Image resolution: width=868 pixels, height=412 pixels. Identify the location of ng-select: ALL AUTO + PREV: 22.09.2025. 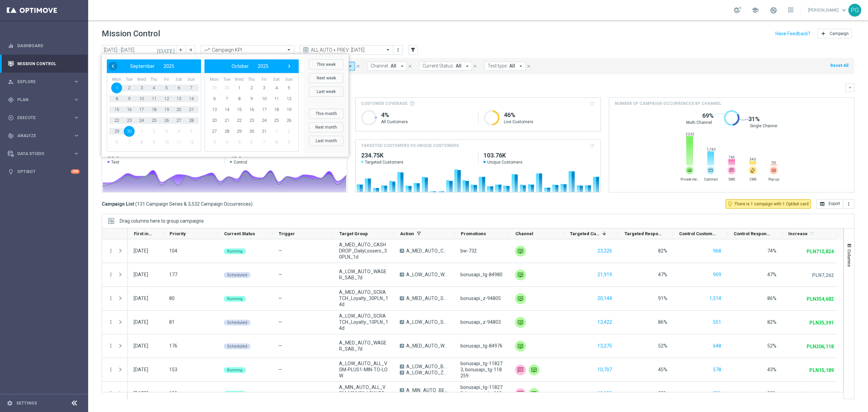
(347, 50).